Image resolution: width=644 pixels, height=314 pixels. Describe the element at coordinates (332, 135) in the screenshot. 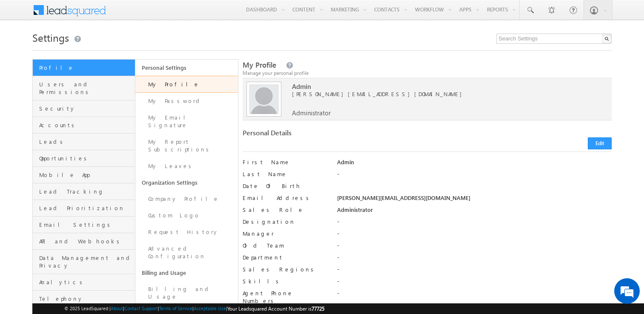

I see `div: Personal Details` at that location.